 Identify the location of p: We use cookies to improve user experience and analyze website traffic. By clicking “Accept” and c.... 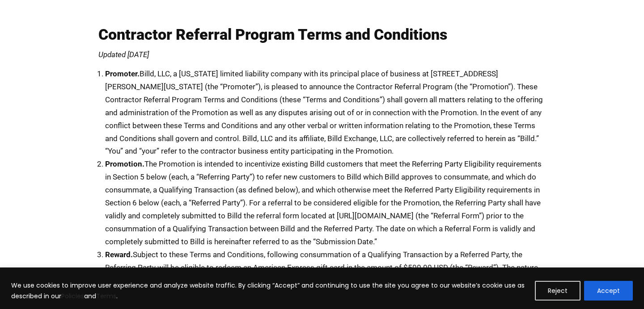
(270, 291).